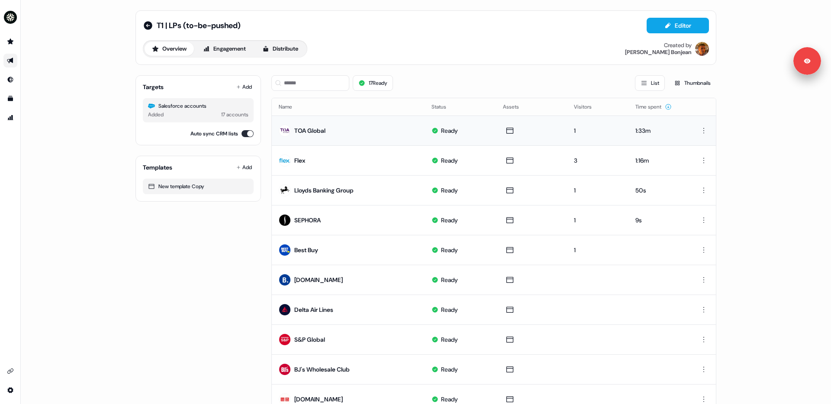 Image resolution: width=831 pixels, height=404 pixels. Describe the element at coordinates (658, 131) in the screenshot. I see `div: 1:33m` at that location.